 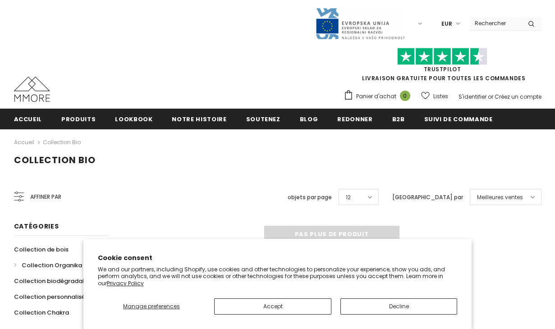 I want to click on span: Collection biodégradable, so click(x=53, y=281).